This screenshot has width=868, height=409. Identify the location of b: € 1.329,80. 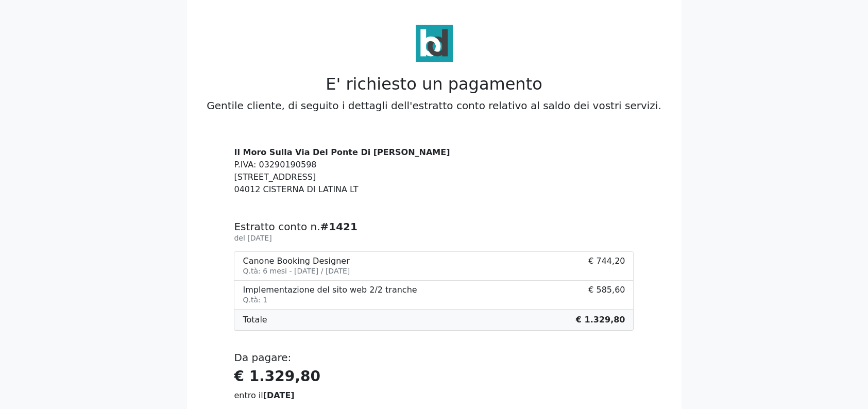
(601, 320).